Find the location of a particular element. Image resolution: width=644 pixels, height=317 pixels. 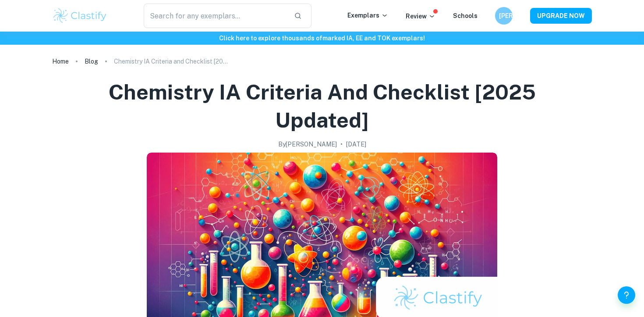

a: Schools is located at coordinates (465, 16).